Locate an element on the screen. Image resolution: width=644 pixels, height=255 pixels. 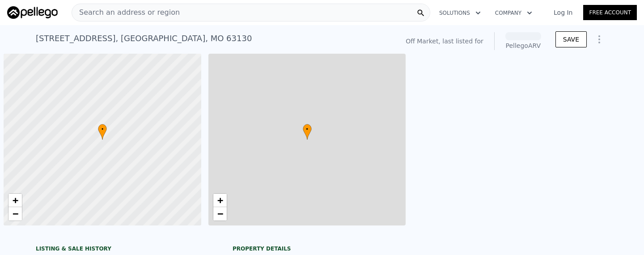
span: Search an address or region is located at coordinates (126, 12).